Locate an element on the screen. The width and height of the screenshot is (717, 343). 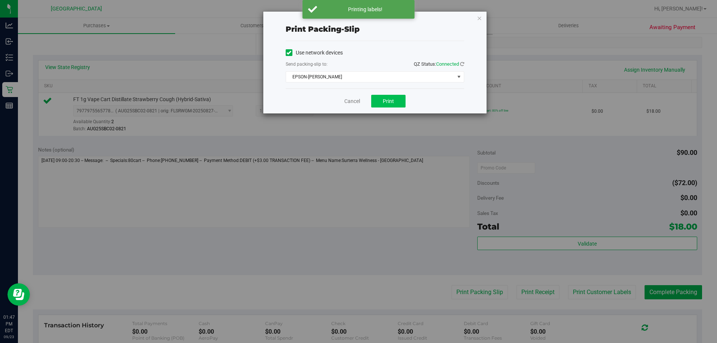
a: Cancel is located at coordinates (352, 101).